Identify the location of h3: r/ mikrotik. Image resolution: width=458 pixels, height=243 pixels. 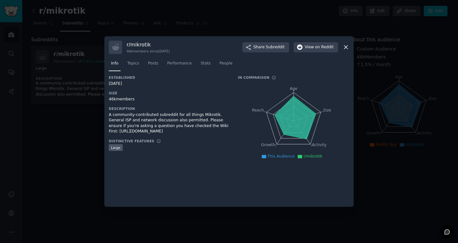
(148, 45).